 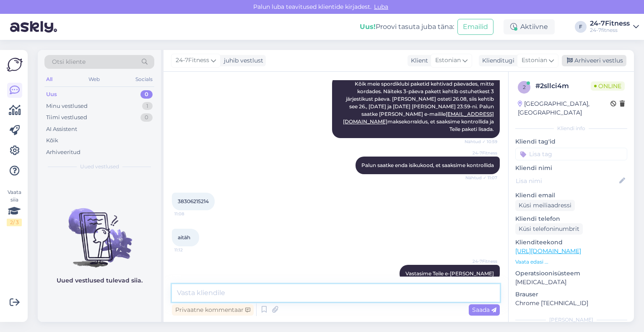 I want to click on input: Lisa tag, so click(x=571, y=154).